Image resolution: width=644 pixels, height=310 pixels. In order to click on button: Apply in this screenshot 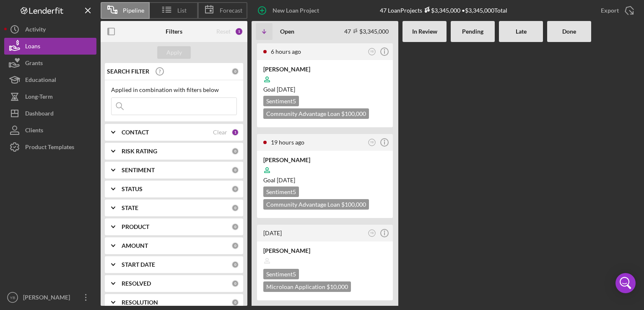, I will do `click(174, 53)`.